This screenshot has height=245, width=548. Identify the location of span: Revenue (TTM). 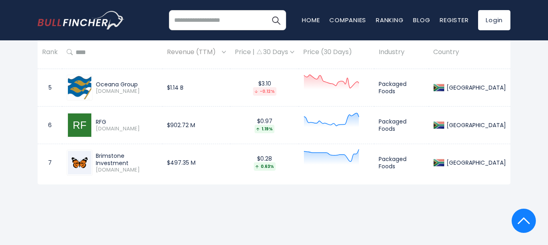
(193, 52).